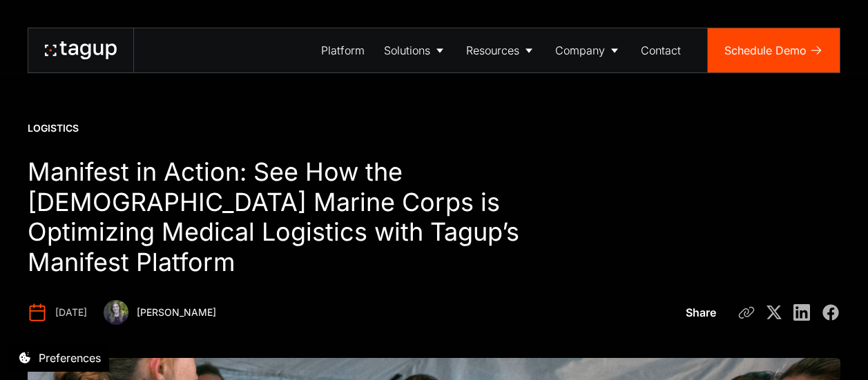 This screenshot has height=380, width=868. I want to click on a: Contact, so click(661, 51).